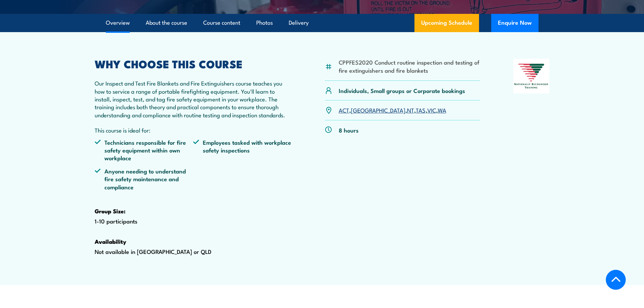 The image size is (644, 308). I want to click on a: WA, so click(442, 110).